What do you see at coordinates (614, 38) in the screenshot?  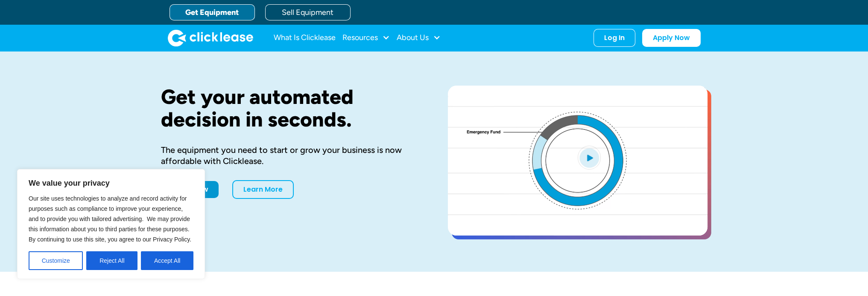 I see `div: Log In` at bounding box center [614, 38].